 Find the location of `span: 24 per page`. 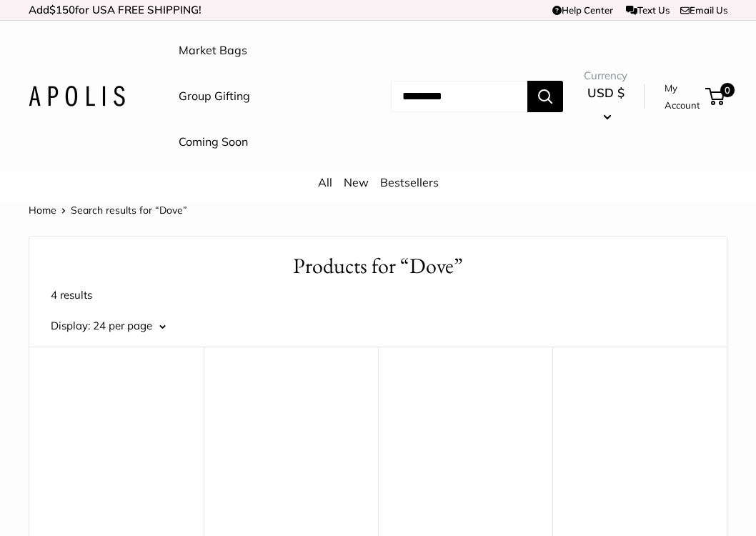

span: 24 per page is located at coordinates (123, 325).